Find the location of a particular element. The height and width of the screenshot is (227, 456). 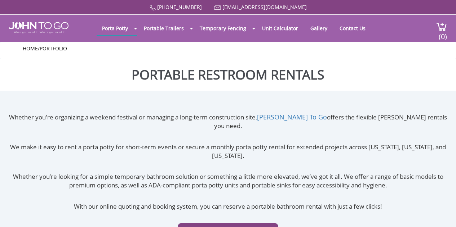

img: cart a is located at coordinates (441, 27).